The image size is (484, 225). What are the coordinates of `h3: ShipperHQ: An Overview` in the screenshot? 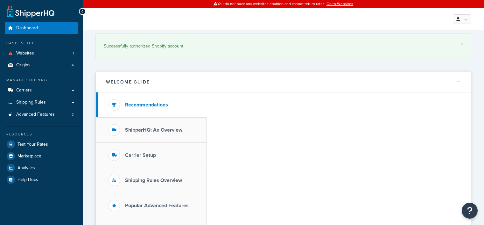 It's located at (154, 130).